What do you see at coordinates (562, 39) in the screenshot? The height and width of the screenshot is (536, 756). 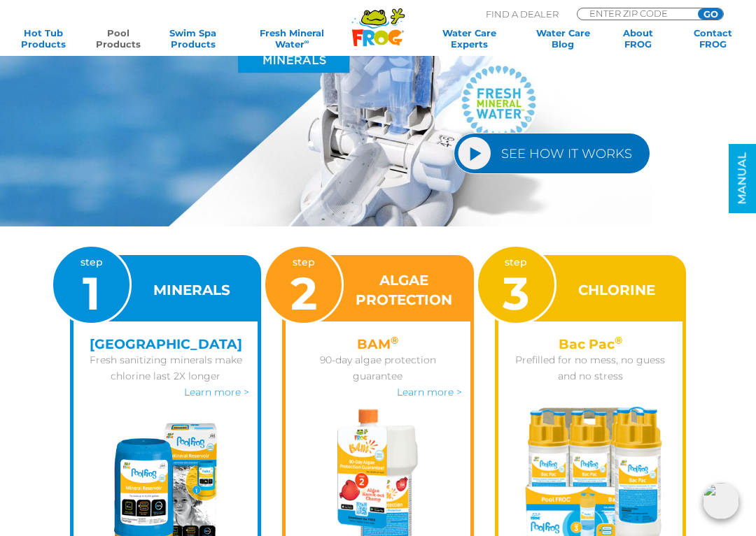 I see `a: Water CareBlog` at bounding box center [562, 39].